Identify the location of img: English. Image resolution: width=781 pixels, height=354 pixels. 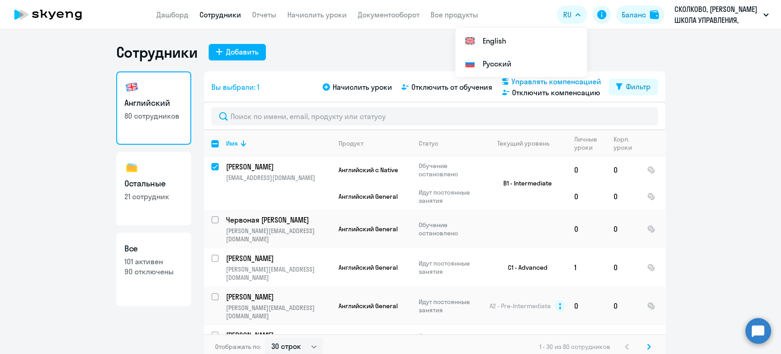
(470, 41).